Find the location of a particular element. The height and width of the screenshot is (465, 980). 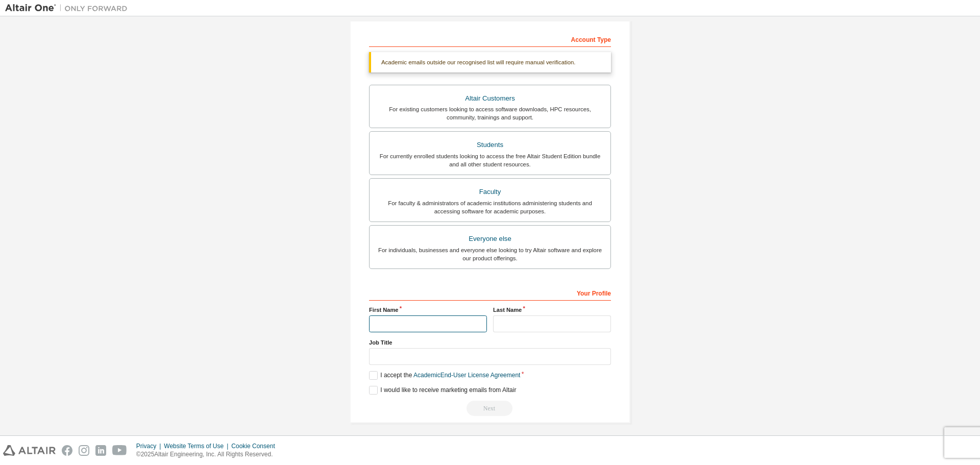

img: instagram.svg is located at coordinates (84, 450).